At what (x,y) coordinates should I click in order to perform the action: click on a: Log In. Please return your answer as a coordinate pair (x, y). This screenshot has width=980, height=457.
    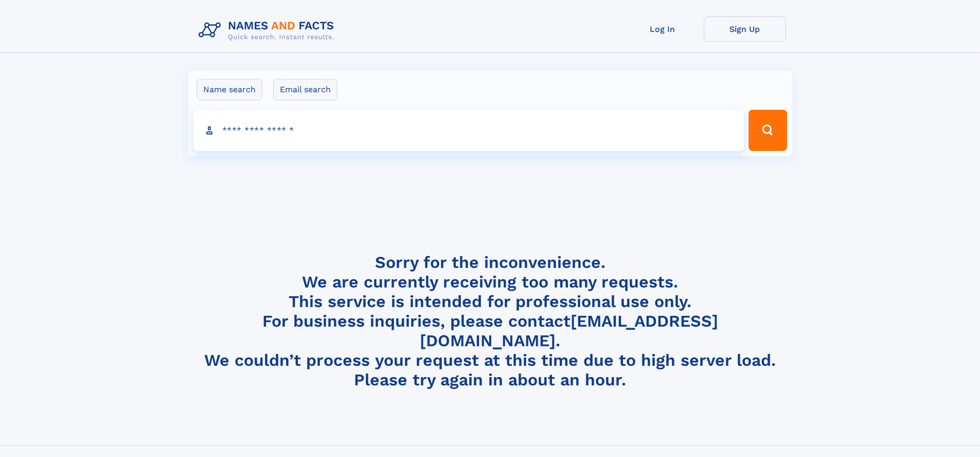
    Looking at the image, I should click on (662, 29).